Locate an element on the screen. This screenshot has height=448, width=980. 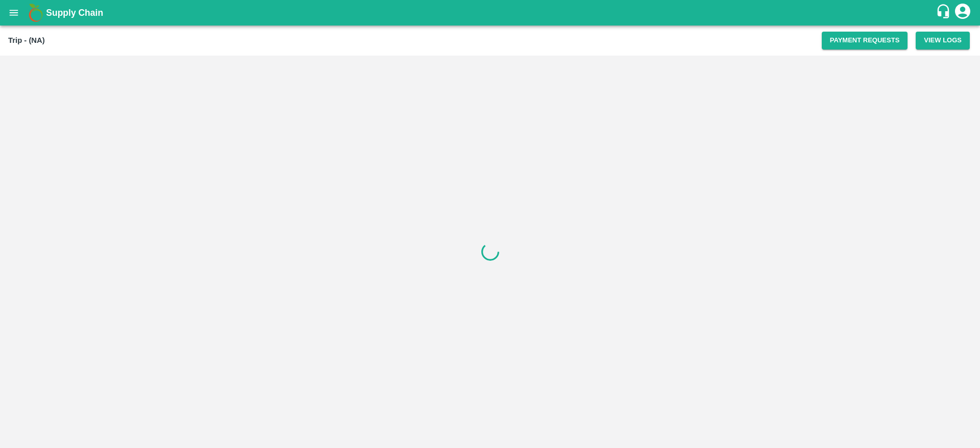
img: logo is located at coordinates (36, 13).